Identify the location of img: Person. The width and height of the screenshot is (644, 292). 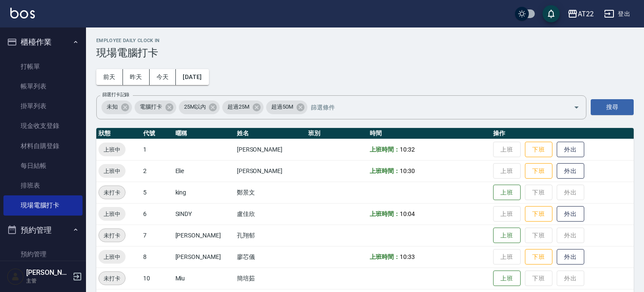
(16, 276).